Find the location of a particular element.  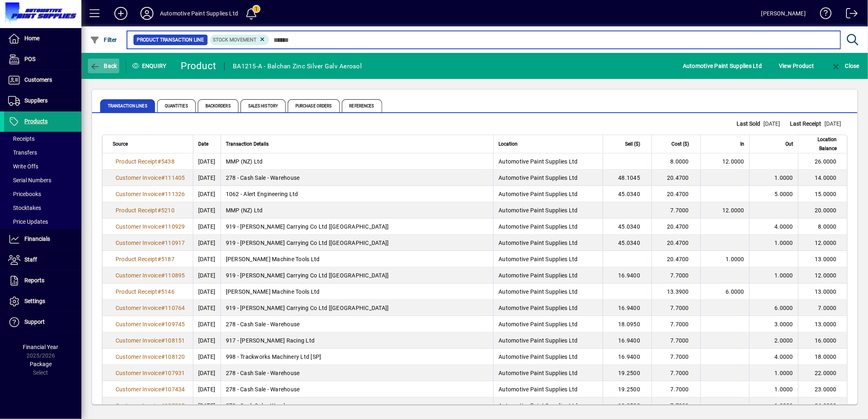

a: Support is located at coordinates (43, 322).